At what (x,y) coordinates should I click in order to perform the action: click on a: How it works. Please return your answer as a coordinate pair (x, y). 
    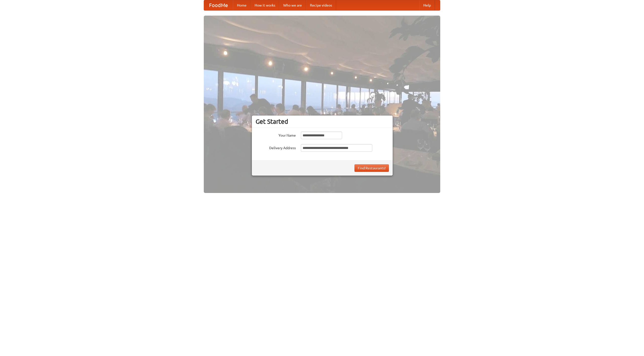
    Looking at the image, I should click on (265, 5).